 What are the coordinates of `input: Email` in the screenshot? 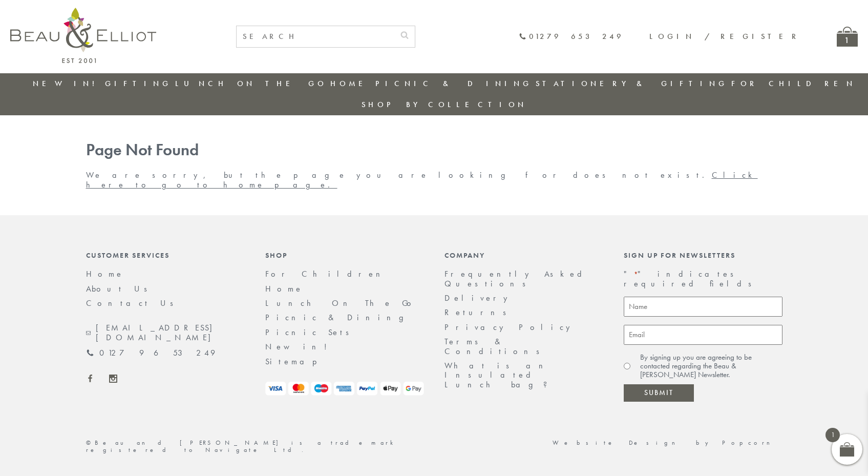 It's located at (703, 335).